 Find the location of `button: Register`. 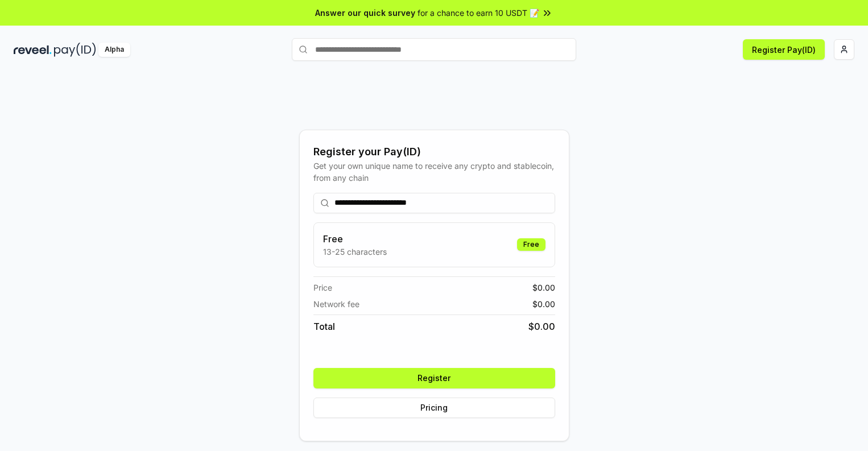

button: Register is located at coordinates (434, 378).